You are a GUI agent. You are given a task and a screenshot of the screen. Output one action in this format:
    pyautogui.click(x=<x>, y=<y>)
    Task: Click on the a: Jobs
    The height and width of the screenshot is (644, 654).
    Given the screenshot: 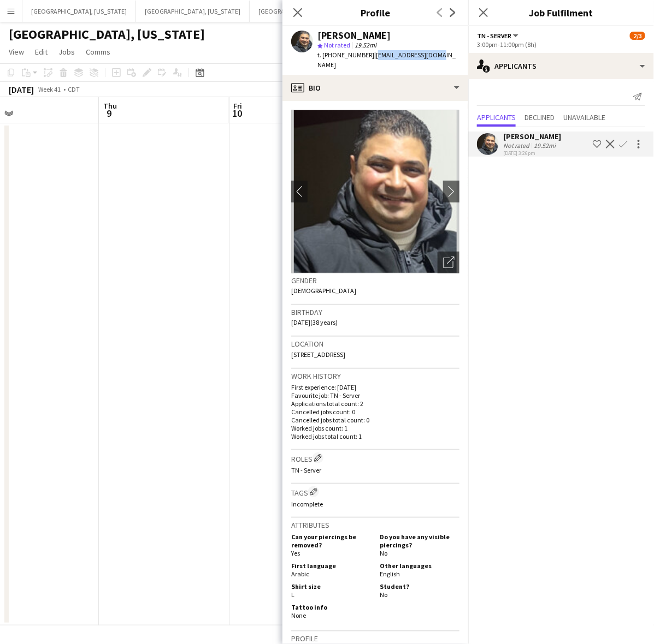 What is the action you would take?
    pyautogui.click(x=67, y=52)
    